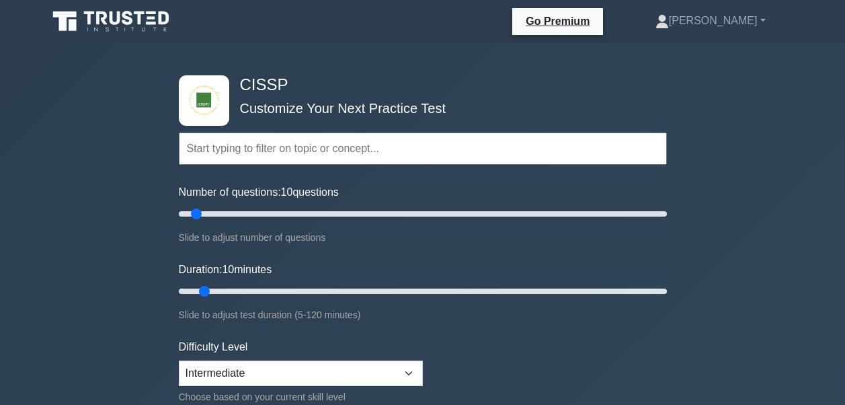 This screenshot has width=845, height=405. Describe the element at coordinates (259, 192) in the screenshot. I see `label: Number of questions: questions` at that location.